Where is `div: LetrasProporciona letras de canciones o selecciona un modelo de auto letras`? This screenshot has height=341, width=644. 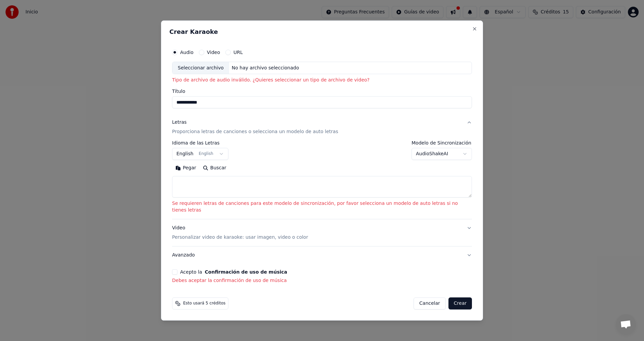
div: LetrasProporciona letras de canciones o selecciona un modelo de auto letras is located at coordinates (322, 180).